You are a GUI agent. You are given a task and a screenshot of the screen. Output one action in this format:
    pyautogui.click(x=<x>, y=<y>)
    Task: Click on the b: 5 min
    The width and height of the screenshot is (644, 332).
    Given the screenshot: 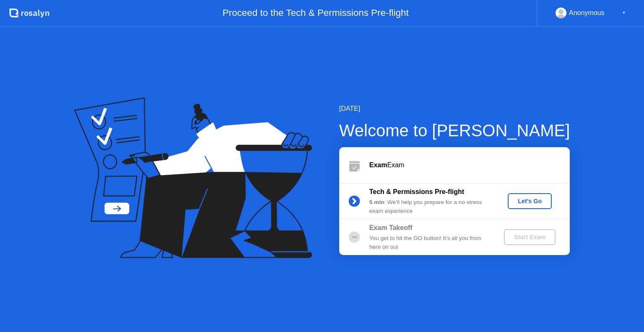 What is the action you would take?
    pyautogui.click(x=377, y=202)
    